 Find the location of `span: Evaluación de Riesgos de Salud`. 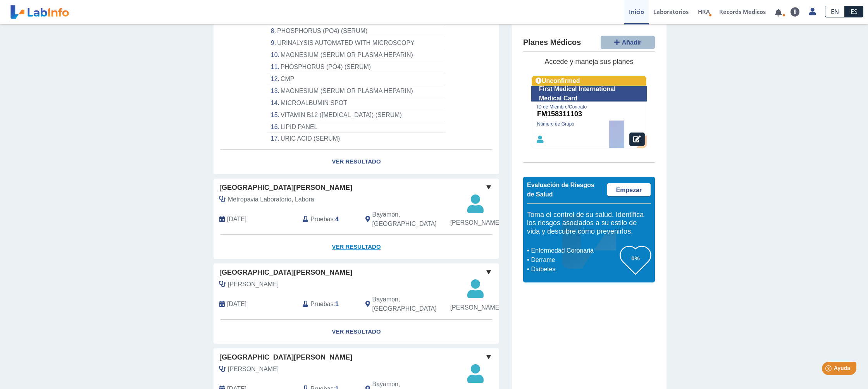

span: Evaluación de Riesgos de Salud is located at coordinates (561, 190).